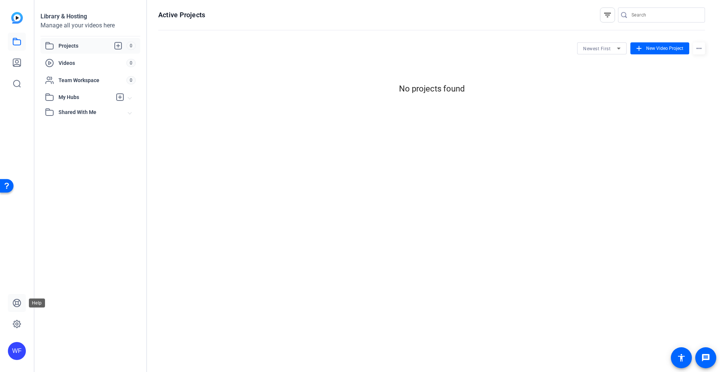 The width and height of the screenshot is (720, 372). I want to click on div: Manage all your videos here, so click(90, 25).